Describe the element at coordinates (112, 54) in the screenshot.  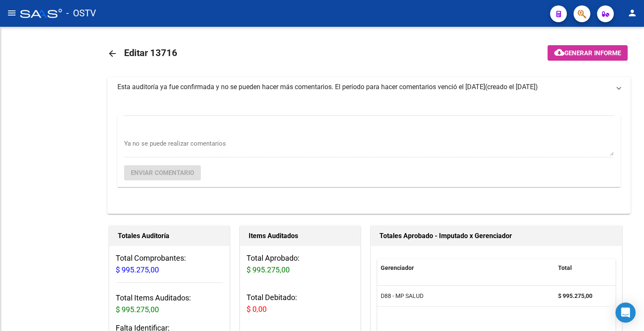
I see `mat-icon: arrow_back` at that location.